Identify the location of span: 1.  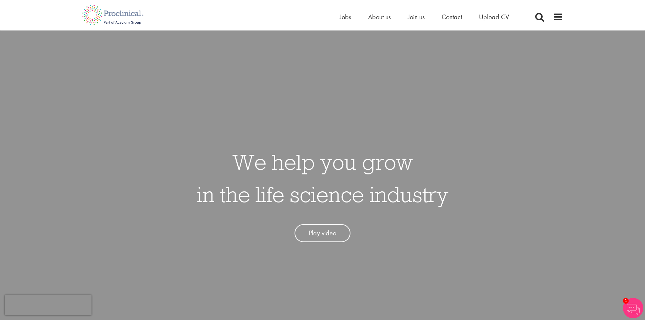
(625, 301).